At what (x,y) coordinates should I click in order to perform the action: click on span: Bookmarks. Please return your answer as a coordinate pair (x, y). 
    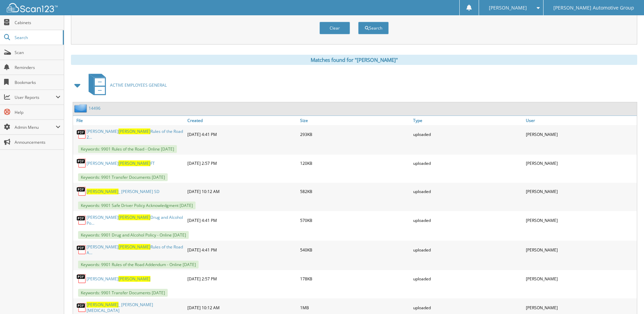
    Looking at the image, I should click on (38, 82).